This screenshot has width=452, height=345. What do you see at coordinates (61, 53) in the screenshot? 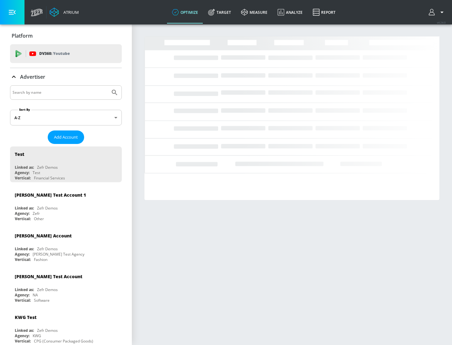
I see `p: Youtube` at bounding box center [61, 53].